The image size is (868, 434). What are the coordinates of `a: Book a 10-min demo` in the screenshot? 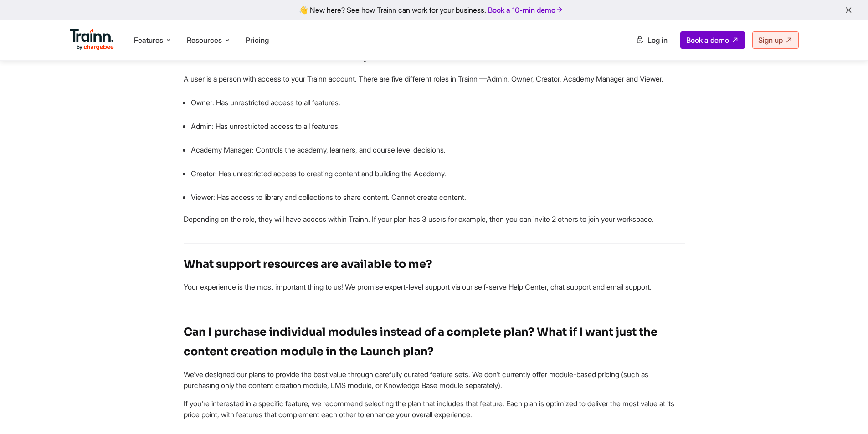 It's located at (526, 10).